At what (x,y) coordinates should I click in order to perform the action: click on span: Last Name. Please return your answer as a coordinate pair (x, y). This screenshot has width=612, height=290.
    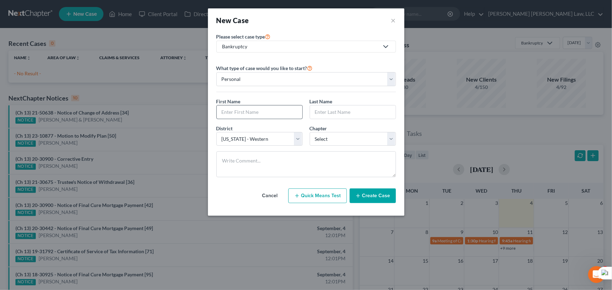
    Looking at the image, I should click on (321, 101).